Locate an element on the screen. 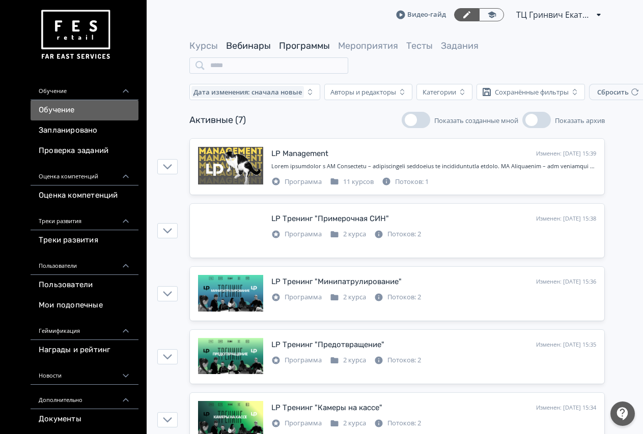 This screenshot has width=643, height=434. div: LP Тренинг "Предотвращение" is located at coordinates (328, 345).